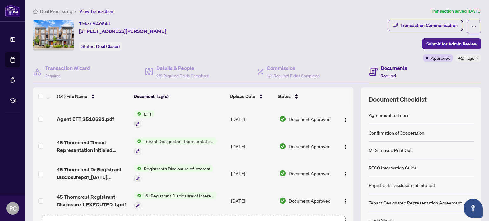  I want to click on span: Tenant Designated Representation Agreement, so click(179, 141).